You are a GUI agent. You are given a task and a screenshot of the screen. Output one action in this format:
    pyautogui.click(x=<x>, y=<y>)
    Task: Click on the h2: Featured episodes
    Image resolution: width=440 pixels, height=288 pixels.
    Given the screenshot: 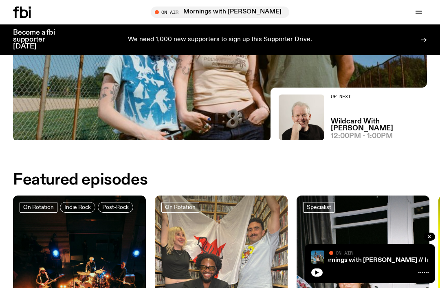 What is the action you would take?
    pyautogui.click(x=80, y=180)
    